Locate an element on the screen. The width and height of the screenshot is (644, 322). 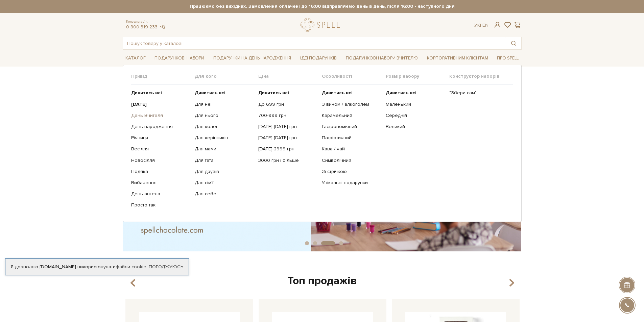
button: Carousel Page 3 (Current Slide) is located at coordinates (328, 243).